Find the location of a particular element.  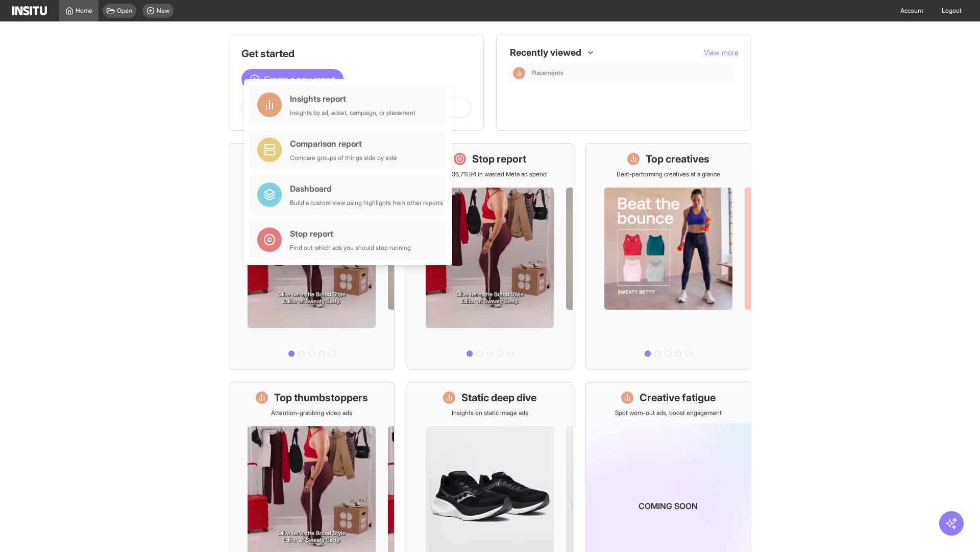

div: Find out which ads you should stop running is located at coordinates (351, 248).